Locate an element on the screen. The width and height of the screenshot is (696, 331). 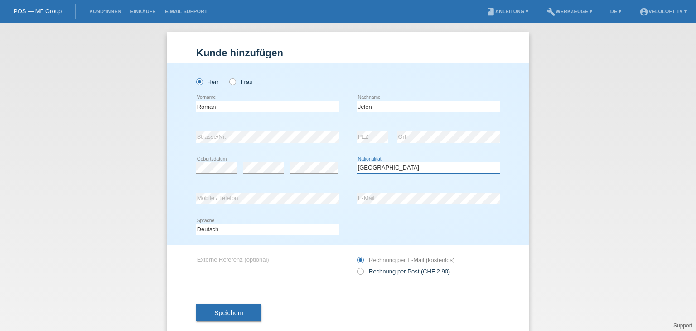
a: Kund*innen is located at coordinates (105, 11).